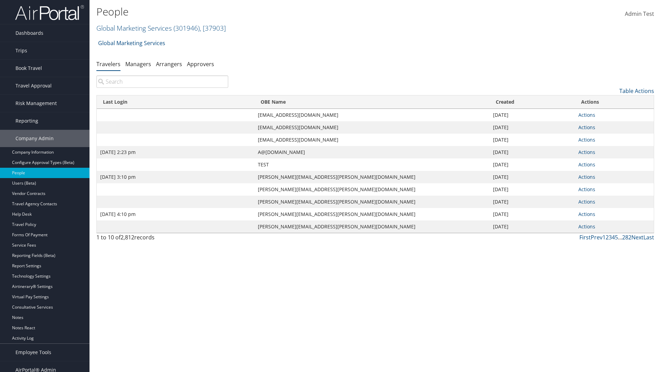 The image size is (661, 372). Describe the element at coordinates (169, 64) in the screenshot. I see `a: Arrangers` at that location.